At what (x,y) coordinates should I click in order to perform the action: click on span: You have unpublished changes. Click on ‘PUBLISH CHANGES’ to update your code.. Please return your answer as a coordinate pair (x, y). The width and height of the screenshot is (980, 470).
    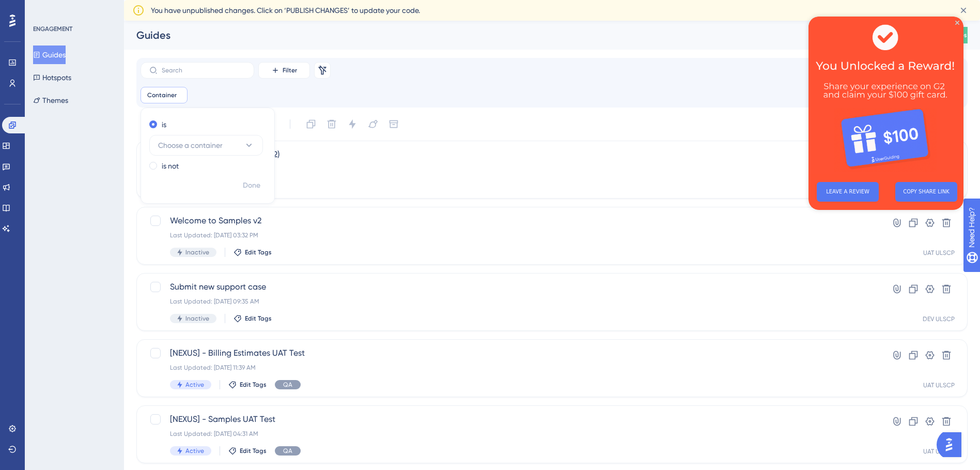
    Looking at the image, I should click on (285, 10).